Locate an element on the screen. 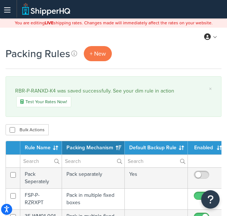 The image size is (227, 216). a: + New is located at coordinates (98, 53).